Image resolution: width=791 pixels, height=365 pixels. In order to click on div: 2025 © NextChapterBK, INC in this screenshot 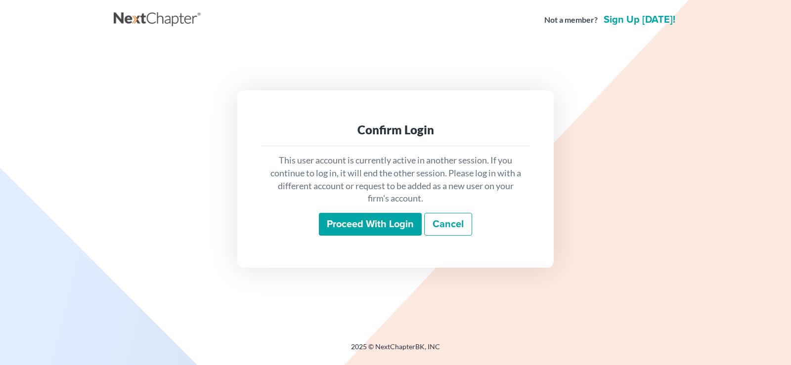, I will do `click(396, 351)`.